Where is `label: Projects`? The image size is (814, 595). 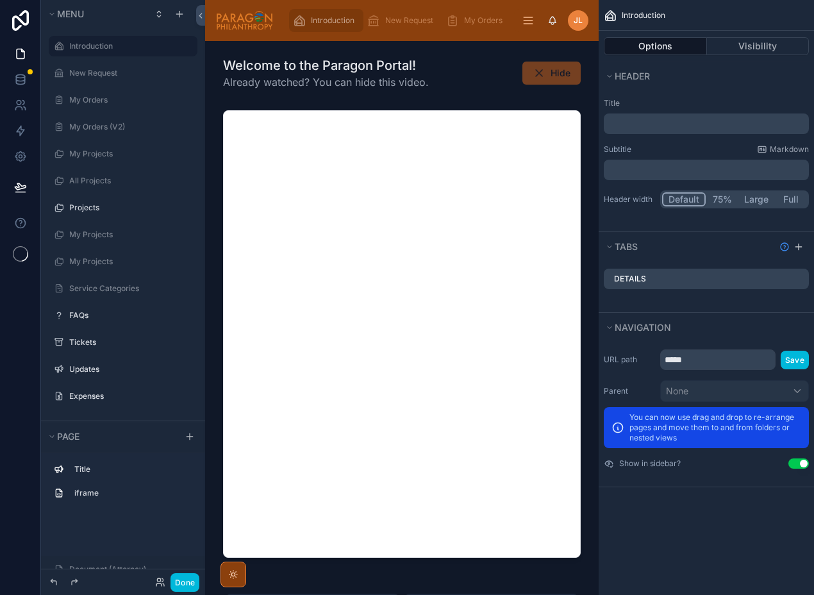
label: Projects is located at coordinates (129, 208).